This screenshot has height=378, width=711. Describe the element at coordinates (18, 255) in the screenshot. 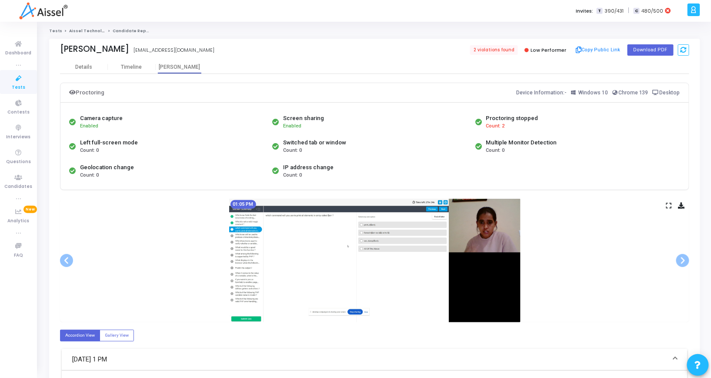

I see `span: FAQ` at that location.